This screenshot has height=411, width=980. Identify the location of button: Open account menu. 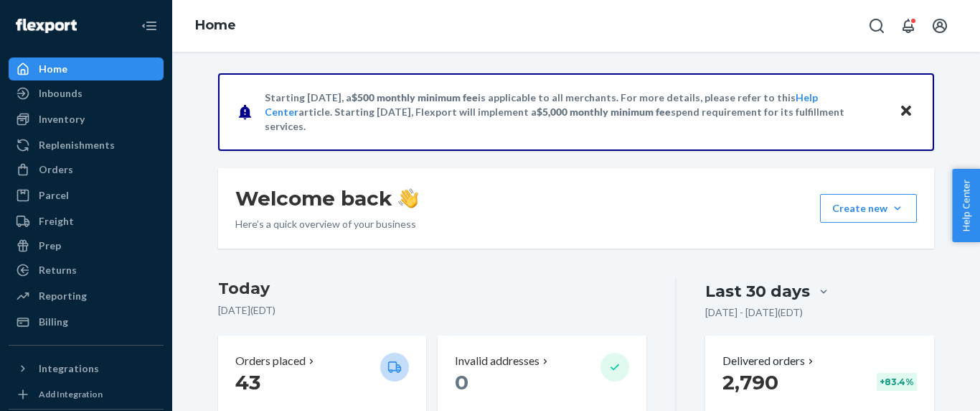
(940, 26).